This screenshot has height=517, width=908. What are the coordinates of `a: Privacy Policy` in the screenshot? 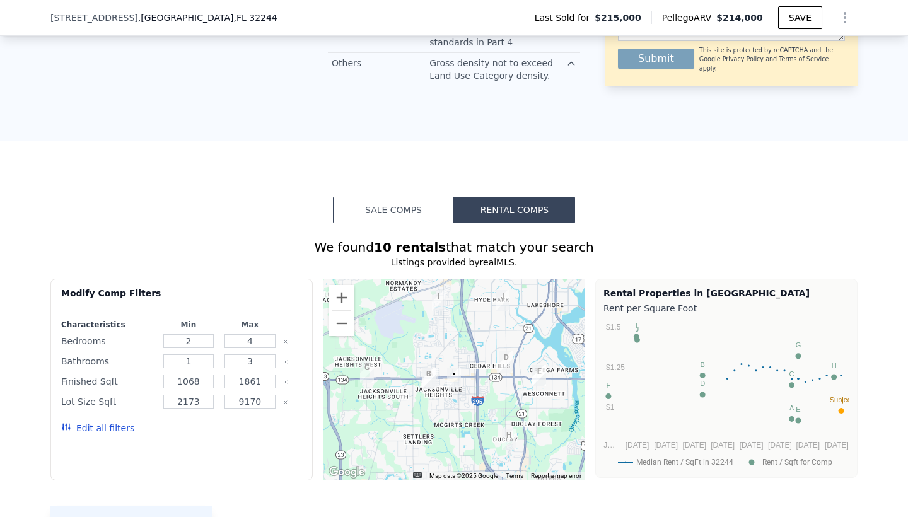 It's located at (743, 59).